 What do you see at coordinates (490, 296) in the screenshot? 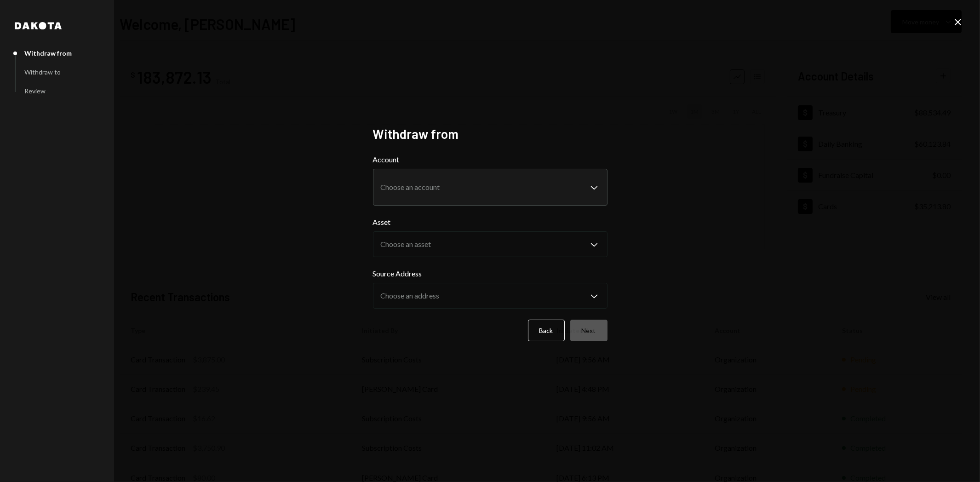
I see `button: Source Address` at bounding box center [490, 296].